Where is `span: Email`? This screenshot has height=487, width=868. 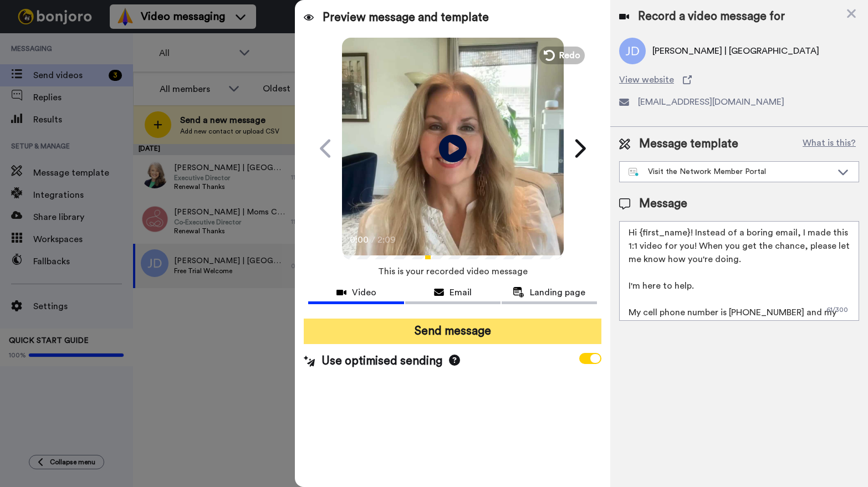 span: Email is located at coordinates (461, 293).